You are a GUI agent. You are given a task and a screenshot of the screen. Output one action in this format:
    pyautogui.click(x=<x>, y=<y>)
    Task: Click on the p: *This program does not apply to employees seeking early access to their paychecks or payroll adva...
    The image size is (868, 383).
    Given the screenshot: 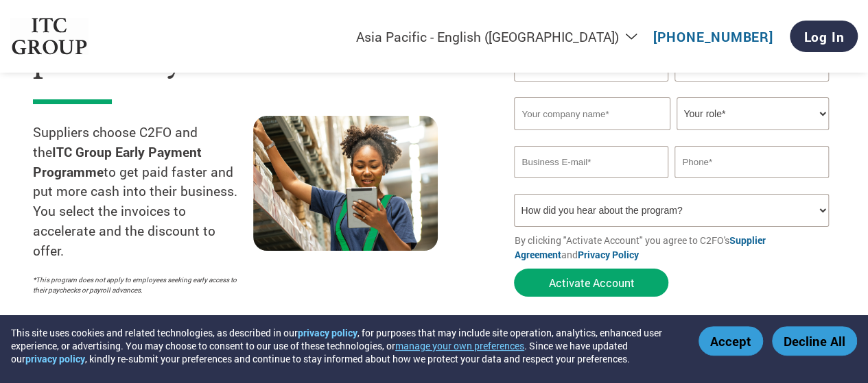 What is the action you would take?
    pyautogui.click(x=136, y=285)
    